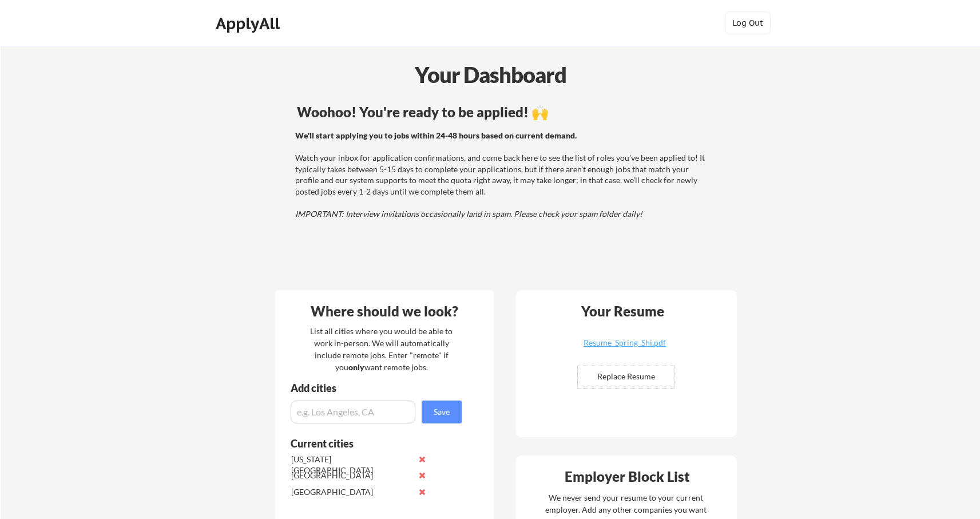  Describe the element at coordinates (490, 74) in the screenshot. I see `div: Your Dashboard` at that location.